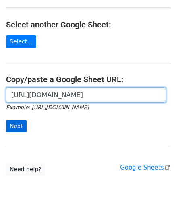 Image resolution: width=176 pixels, height=213 pixels. I want to click on a: Select..., so click(21, 41).